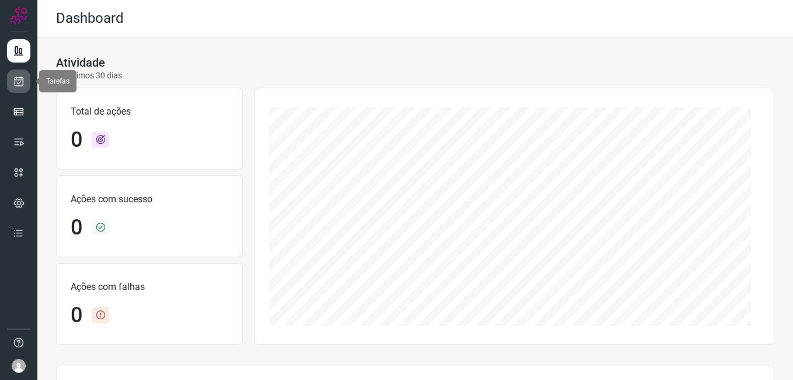  I want to click on p: Ações com sucesso, so click(150, 199).